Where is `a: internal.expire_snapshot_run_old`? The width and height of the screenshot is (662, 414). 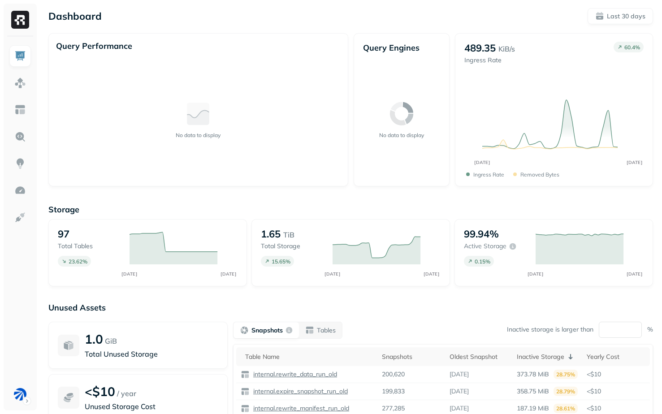
a: internal.expire_snapshot_run_old is located at coordinates (298, 391).